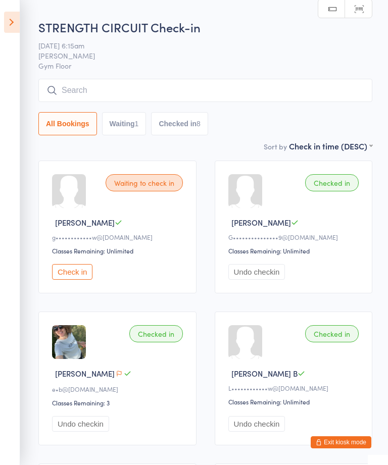 The width and height of the screenshot is (388, 465). Describe the element at coordinates (68, 124) in the screenshot. I see `button: All Bookings` at that location.